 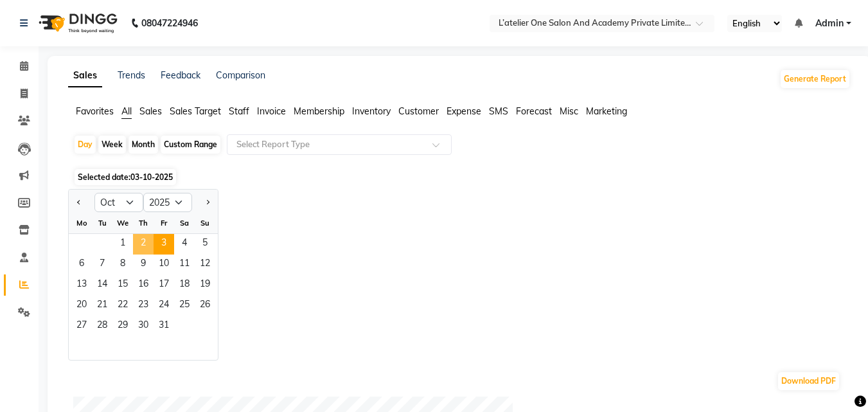 What do you see at coordinates (102, 306) in the screenshot?
I see `div: Tuesday, October 21, 2025` at bounding box center [102, 306].